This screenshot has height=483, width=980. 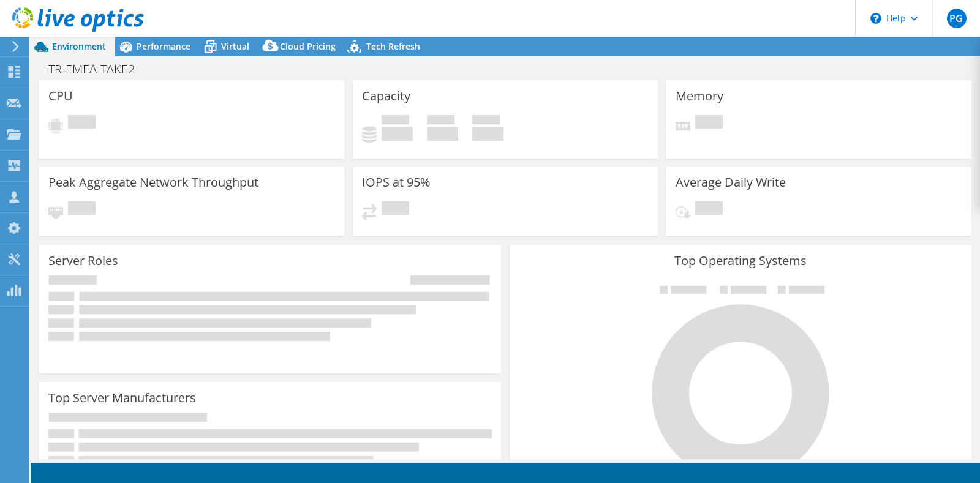 What do you see at coordinates (395, 122) in the screenshot?
I see `span: Used` at bounding box center [395, 122].